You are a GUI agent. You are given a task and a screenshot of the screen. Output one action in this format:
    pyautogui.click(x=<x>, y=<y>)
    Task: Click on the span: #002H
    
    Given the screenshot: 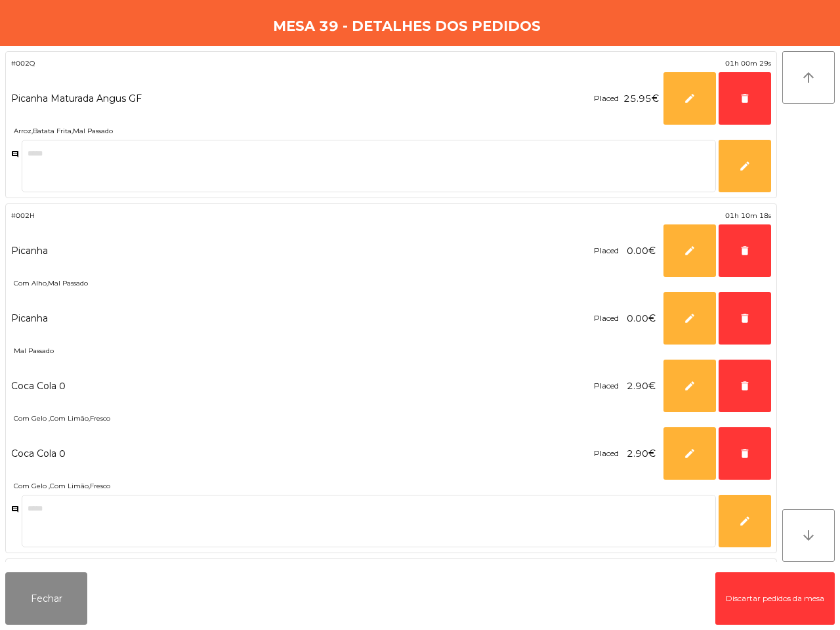 What is the action you would take?
    pyautogui.click(x=23, y=215)
    